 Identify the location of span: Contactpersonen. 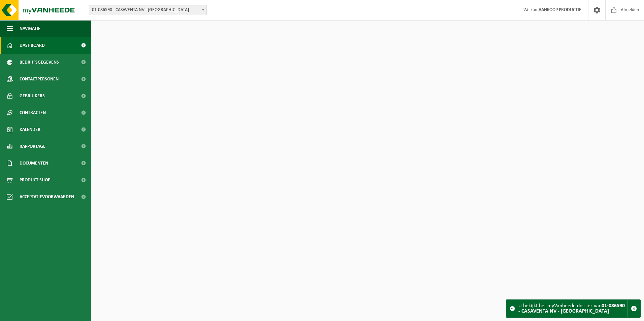
(39, 79).